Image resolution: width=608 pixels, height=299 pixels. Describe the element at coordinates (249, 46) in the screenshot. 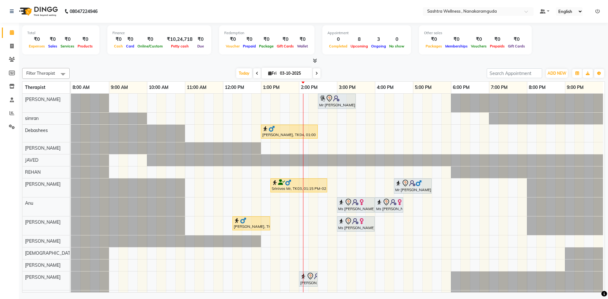

I see `span: Prepaid` at that location.